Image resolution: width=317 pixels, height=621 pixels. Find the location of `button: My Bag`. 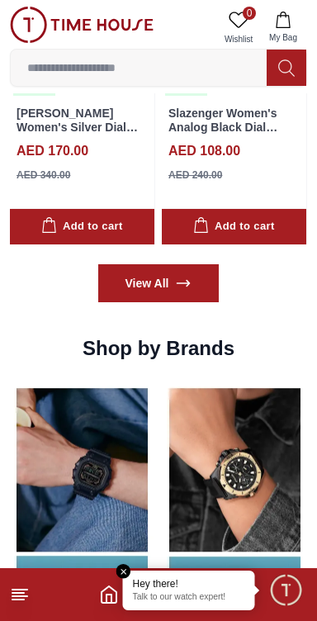

button: My Bag is located at coordinates (283, 27).